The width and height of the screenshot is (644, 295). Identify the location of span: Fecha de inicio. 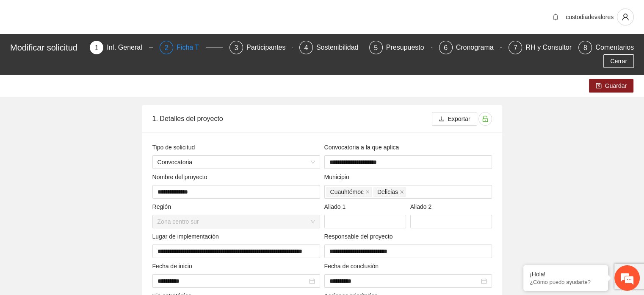
(174, 266).